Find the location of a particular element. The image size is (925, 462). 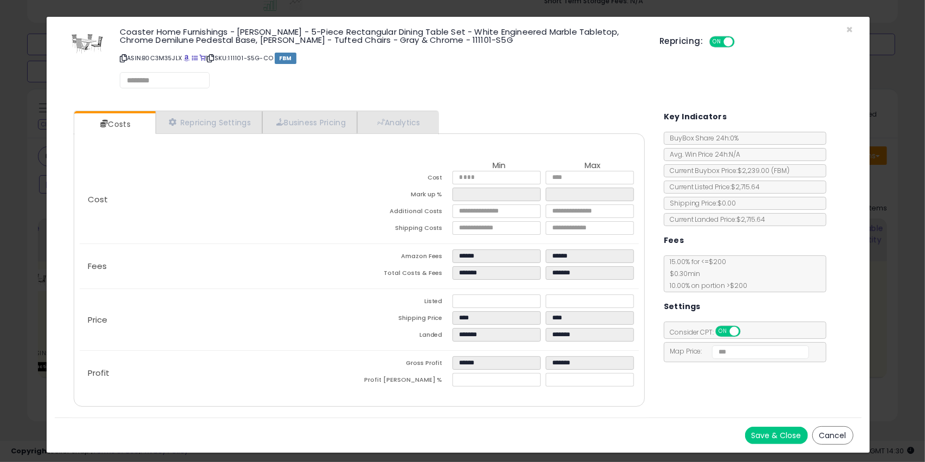

span: Avg. Win Price 24h: N/A is located at coordinates (702, 154).